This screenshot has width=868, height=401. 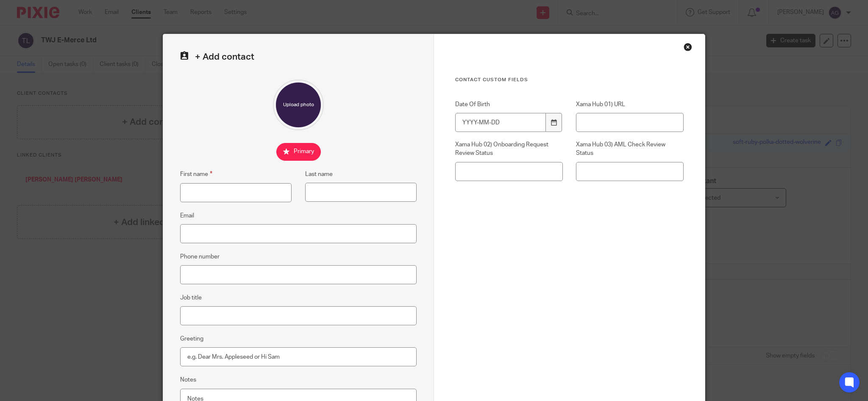 What do you see at coordinates (196, 174) in the screenshot?
I see `label: First name` at bounding box center [196, 174].